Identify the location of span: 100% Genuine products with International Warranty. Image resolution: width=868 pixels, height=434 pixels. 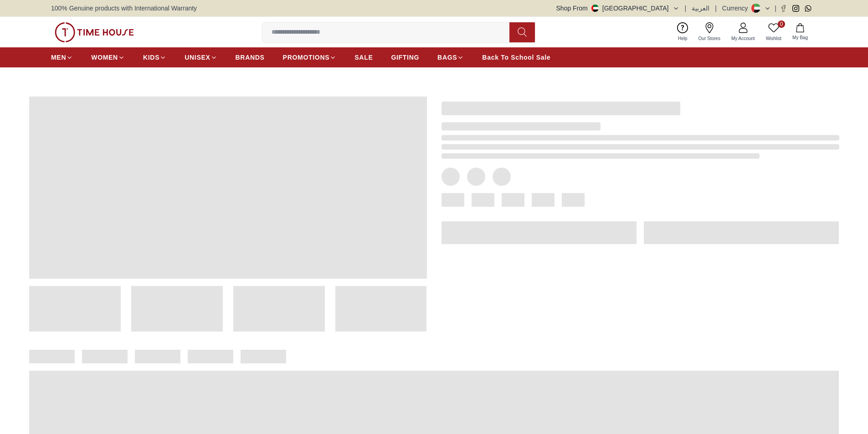
(124, 8).